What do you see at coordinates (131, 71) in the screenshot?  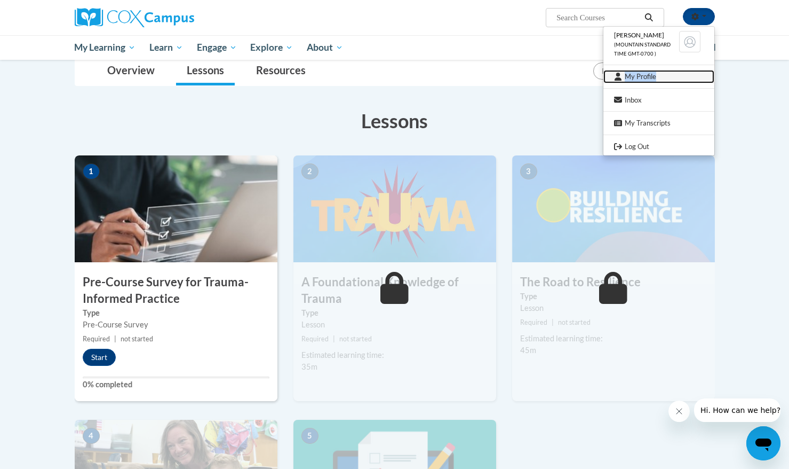 I see `a: Overview` at bounding box center [131, 71].